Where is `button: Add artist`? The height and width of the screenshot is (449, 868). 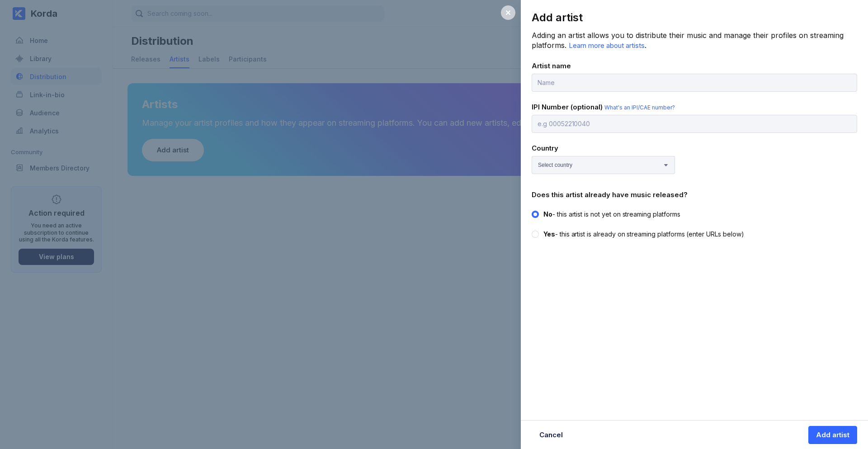
button: Add artist is located at coordinates (832, 435).